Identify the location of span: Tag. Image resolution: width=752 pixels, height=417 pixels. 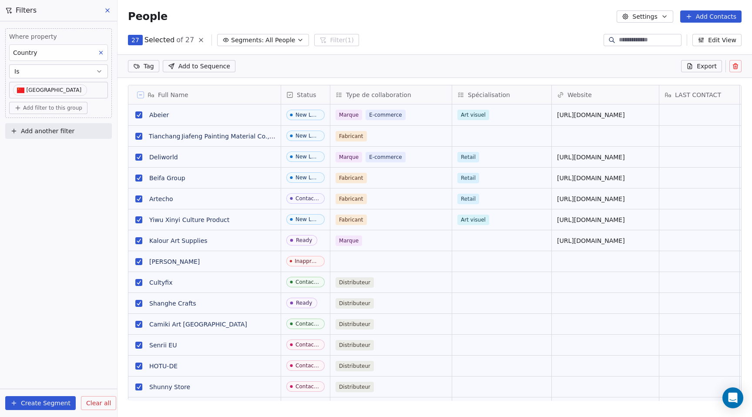
(149, 66).